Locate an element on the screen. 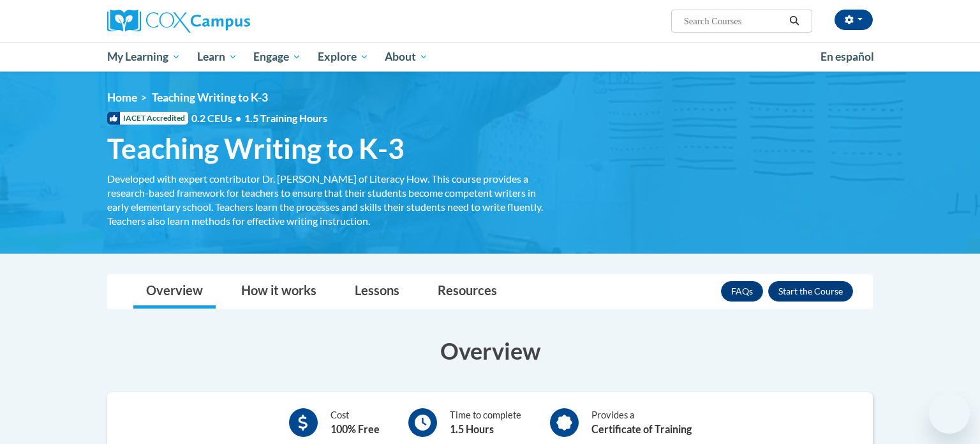 The image size is (980, 444). div: Cost is located at coordinates (354, 422).